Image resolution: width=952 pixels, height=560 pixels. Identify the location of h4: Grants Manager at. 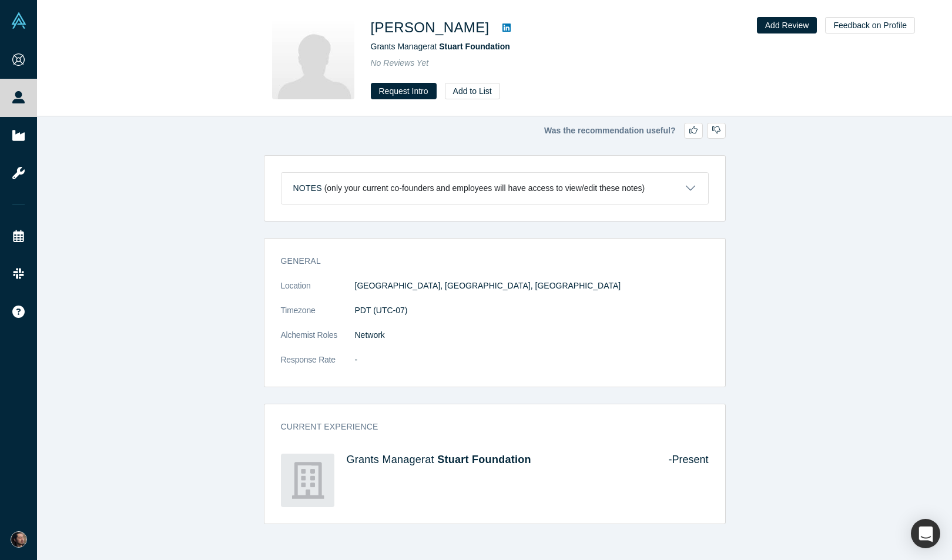
(500, 460).